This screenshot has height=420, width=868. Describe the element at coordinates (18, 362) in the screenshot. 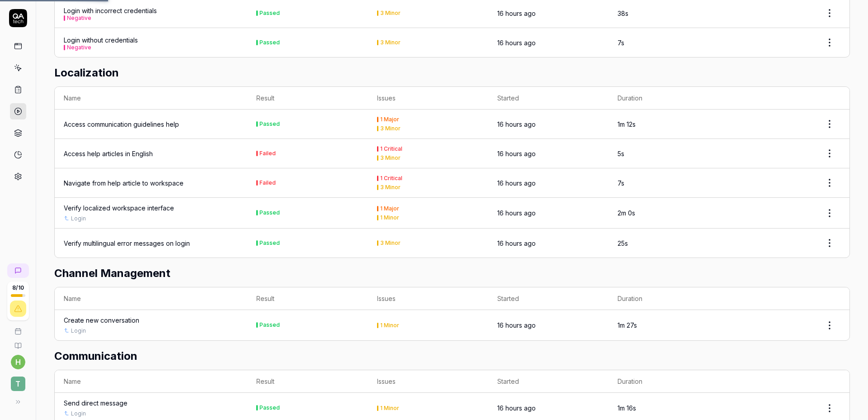

I see `button: h` at that location.